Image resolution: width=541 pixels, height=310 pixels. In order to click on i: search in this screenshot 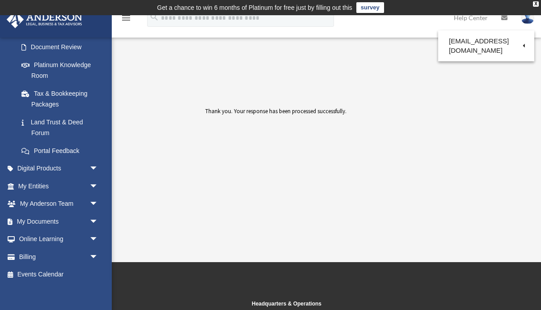, I will do `click(154, 17)`.